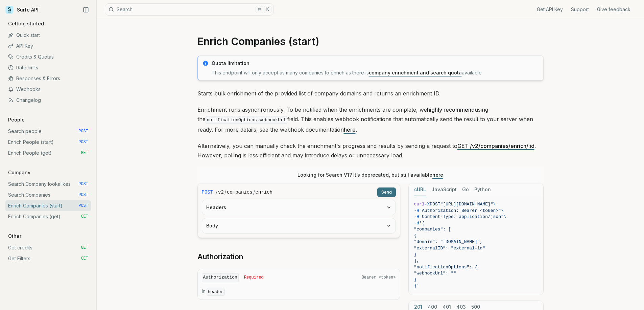 This screenshot has height=310, width=644. Describe the element at coordinates (216, 292) in the screenshot. I see `code: header` at that location.